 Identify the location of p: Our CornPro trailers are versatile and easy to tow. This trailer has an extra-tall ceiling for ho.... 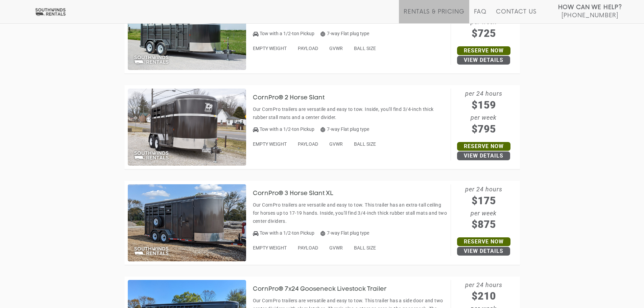
(350, 213).